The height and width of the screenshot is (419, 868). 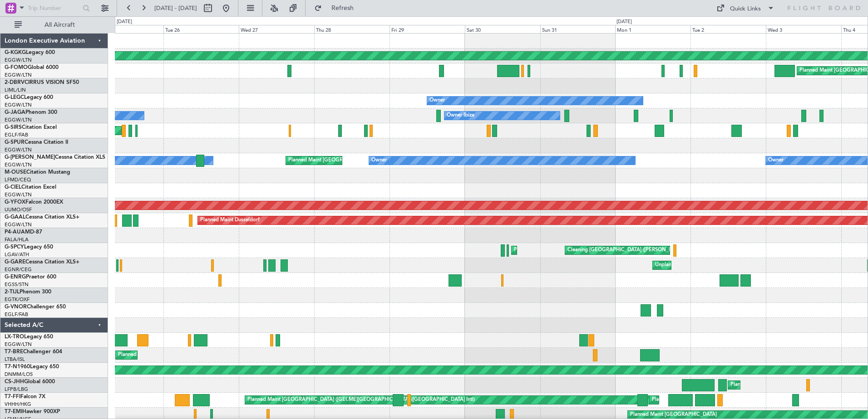 What do you see at coordinates (15, 142) in the screenshot?
I see `span: G-SPUR` at bounding box center [15, 142].